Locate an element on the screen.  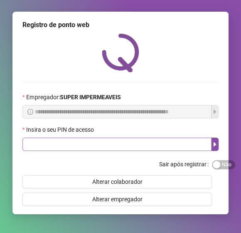
img: QRPoint is located at coordinates (121, 52).